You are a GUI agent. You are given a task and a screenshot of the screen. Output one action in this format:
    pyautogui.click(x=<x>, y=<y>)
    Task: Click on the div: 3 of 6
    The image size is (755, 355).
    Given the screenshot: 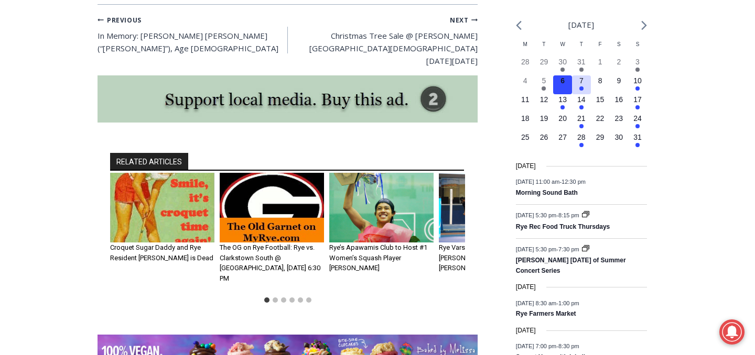 What is the action you would take?
    pyautogui.click(x=381, y=232)
    